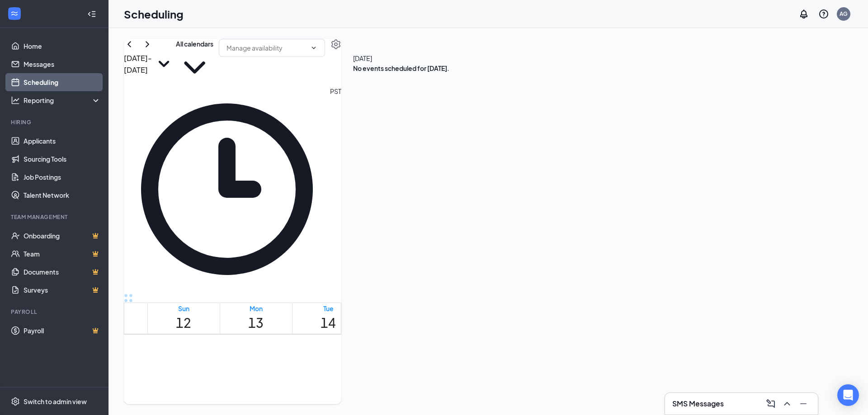 The image size is (868, 415). What do you see at coordinates (266, 48) in the screenshot?
I see `input: Manage availability` at bounding box center [266, 48].